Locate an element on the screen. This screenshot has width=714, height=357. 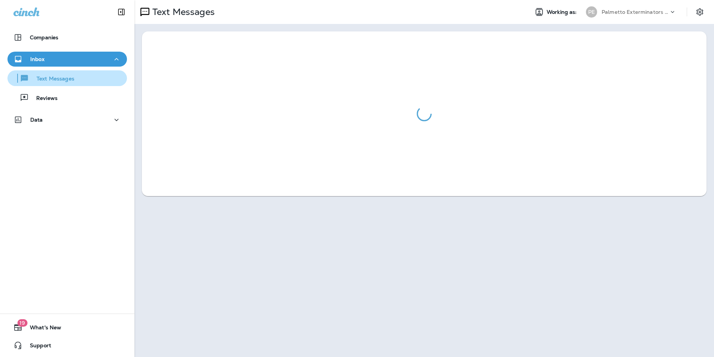
button: Reviews is located at coordinates (67, 98).